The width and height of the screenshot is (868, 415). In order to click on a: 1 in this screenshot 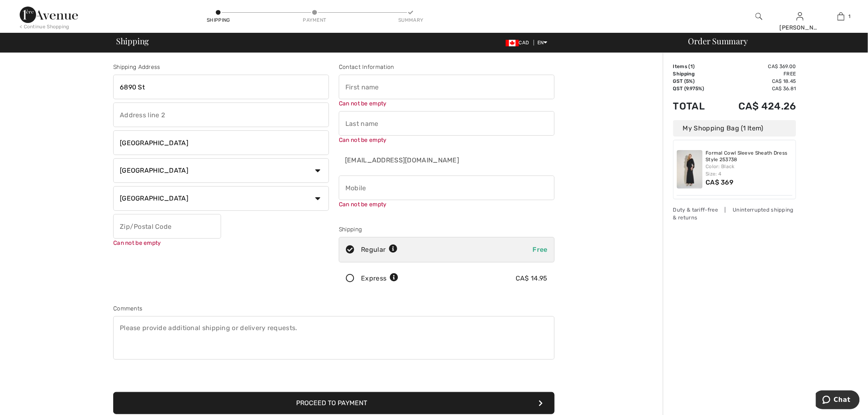, I will do `click(841, 16)`.